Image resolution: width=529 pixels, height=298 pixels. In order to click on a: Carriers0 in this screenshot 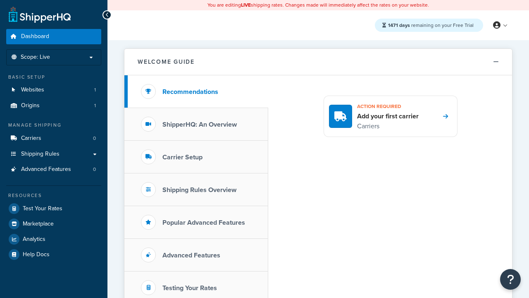, I will do `click(54, 138)`.